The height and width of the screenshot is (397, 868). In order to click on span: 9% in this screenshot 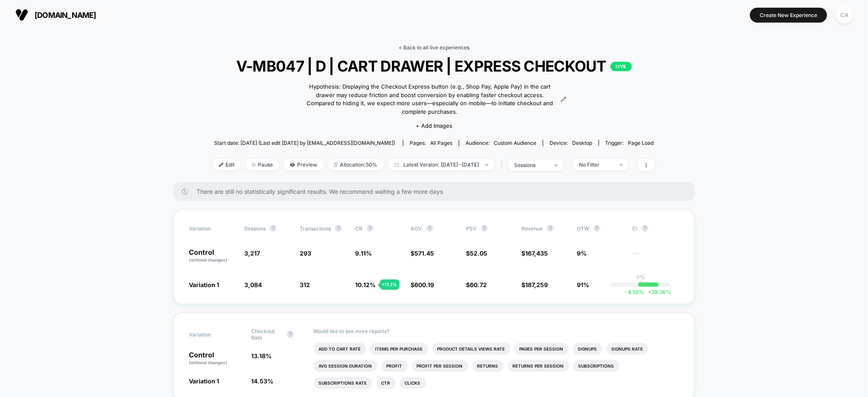, I will do `click(582, 253)`.